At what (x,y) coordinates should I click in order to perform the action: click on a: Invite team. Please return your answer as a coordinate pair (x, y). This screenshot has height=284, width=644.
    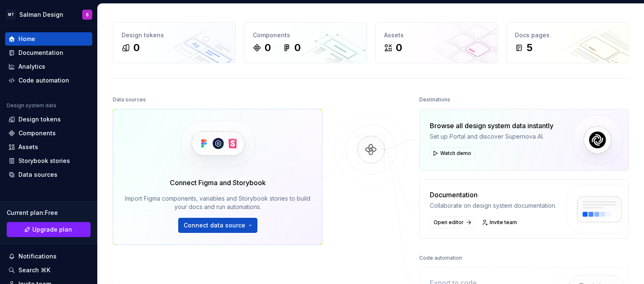
    Looking at the image, I should click on (500, 222).